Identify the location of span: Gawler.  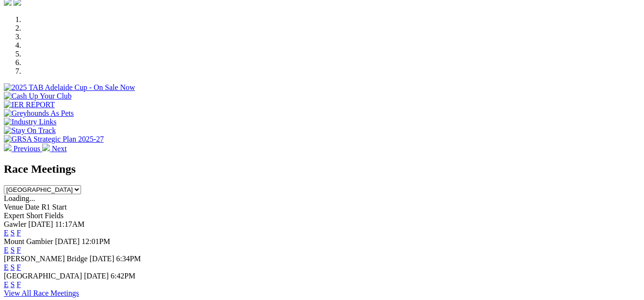
(15, 224).